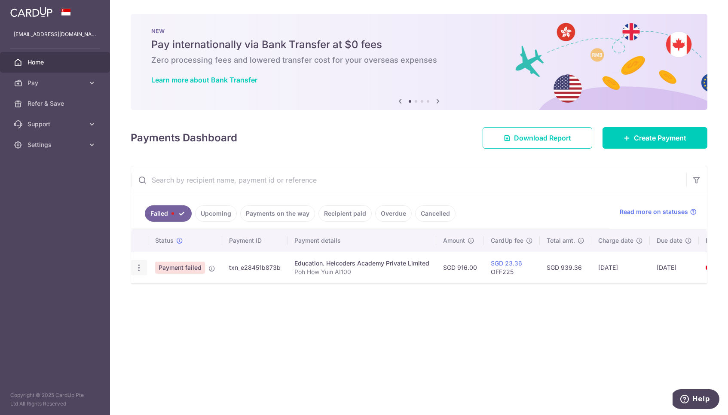  What do you see at coordinates (460, 267) in the screenshot?
I see `td: SGD 916.00` at bounding box center [460, 267].